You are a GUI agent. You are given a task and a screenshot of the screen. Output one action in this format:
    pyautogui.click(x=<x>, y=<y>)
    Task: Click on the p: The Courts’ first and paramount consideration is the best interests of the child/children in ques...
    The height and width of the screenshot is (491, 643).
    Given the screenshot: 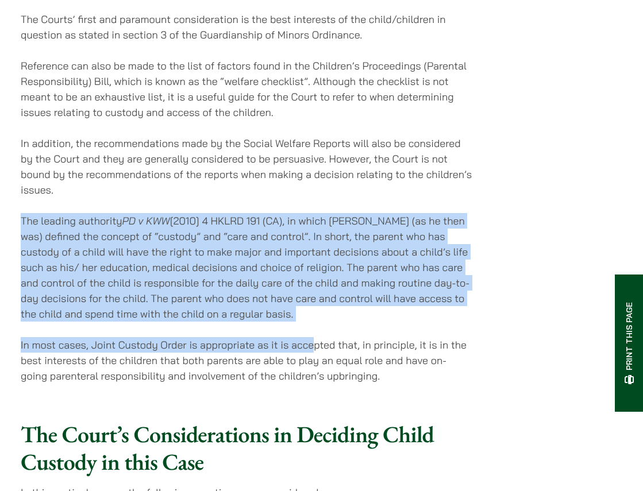 What is the action you would take?
    pyautogui.click(x=246, y=27)
    